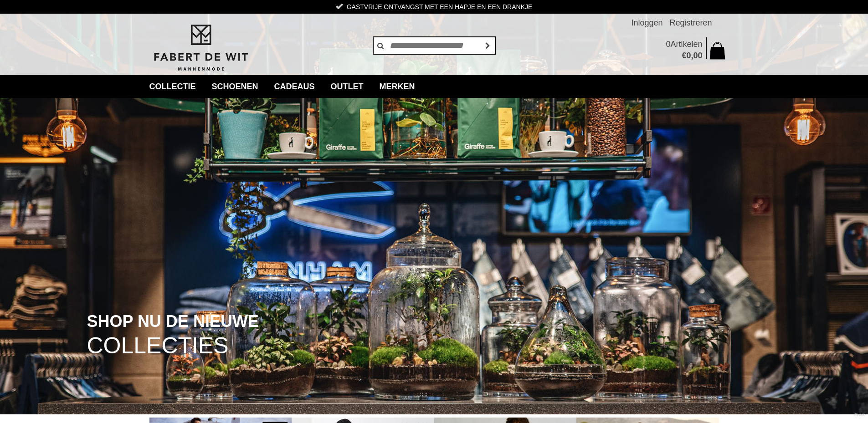 The height and width of the screenshot is (423, 868). I want to click on a: Schoenen, so click(235, 86).